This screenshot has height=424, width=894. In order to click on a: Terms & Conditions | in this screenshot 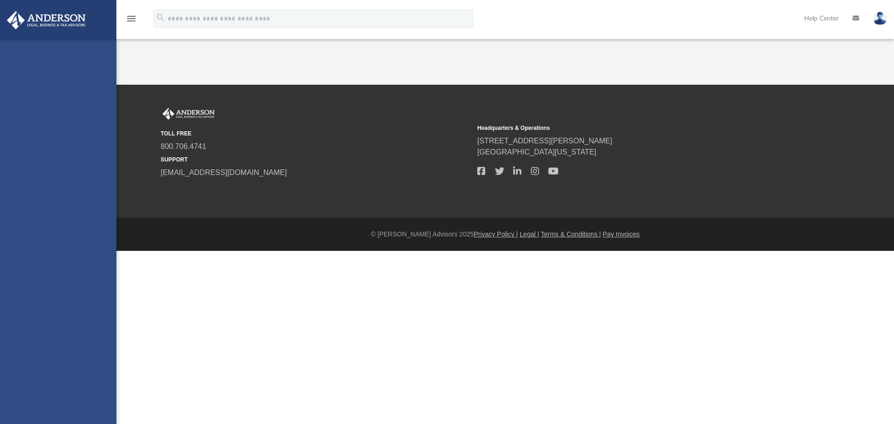, I will do `click(571, 234)`.